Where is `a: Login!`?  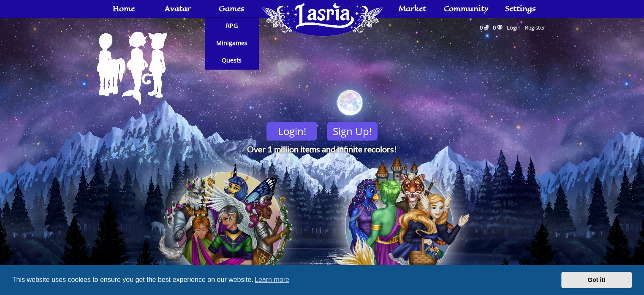
a: Login! is located at coordinates (292, 131).